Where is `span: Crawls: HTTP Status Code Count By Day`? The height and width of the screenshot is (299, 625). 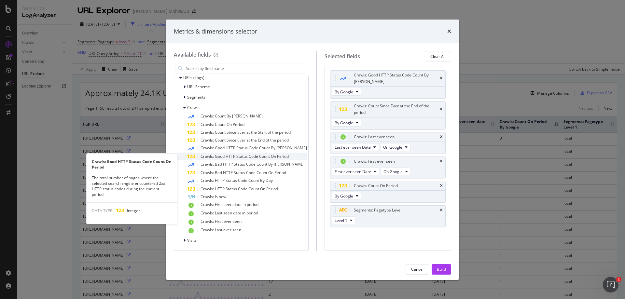
span: Crawls: HTTP Status Code Count By Day is located at coordinates (237, 180).